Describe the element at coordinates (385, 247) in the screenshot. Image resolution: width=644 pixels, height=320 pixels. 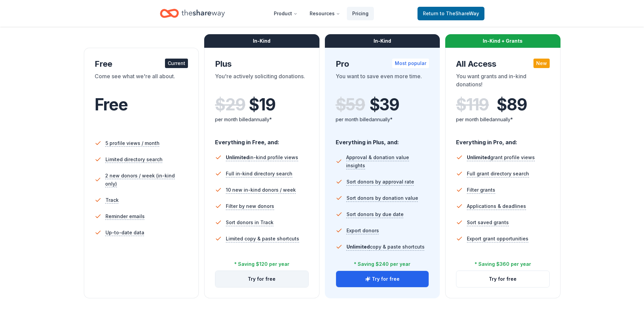
I see `span: copy & paste shortcuts` at that location.